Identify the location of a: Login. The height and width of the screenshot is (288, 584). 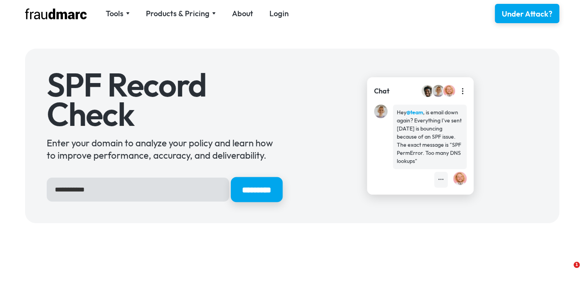
(279, 14).